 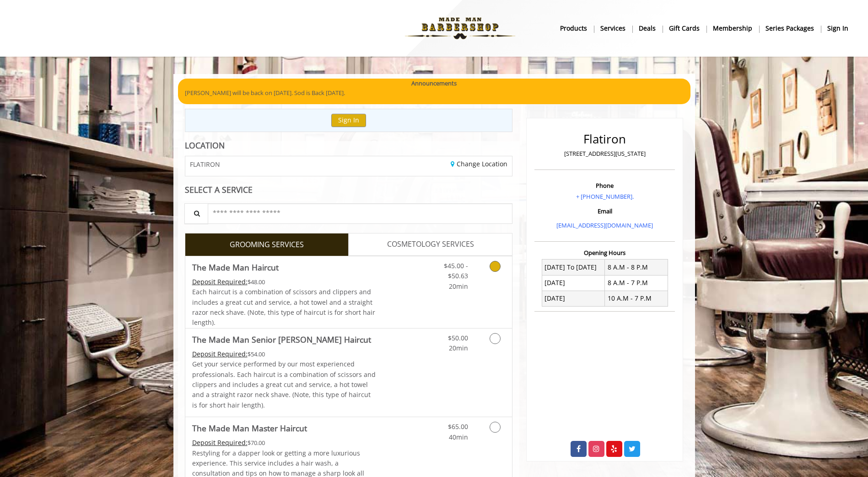 What do you see at coordinates (460, 28) in the screenshot?
I see `img: Made Man Barbershop logo` at bounding box center [460, 28].